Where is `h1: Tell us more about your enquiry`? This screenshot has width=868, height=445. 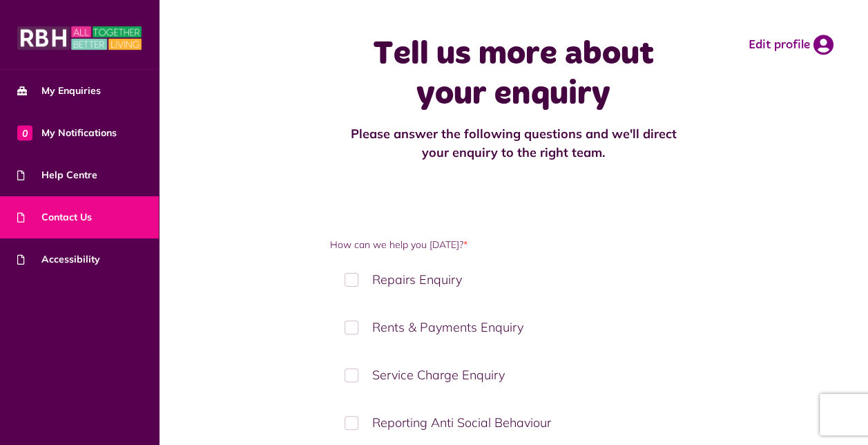
h1: Tell us more about your enquiry is located at coordinates (513, 74).